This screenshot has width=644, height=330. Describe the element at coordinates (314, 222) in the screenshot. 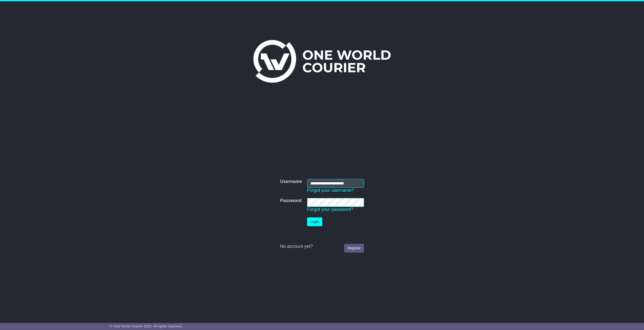

I see `button: Login` at that location.